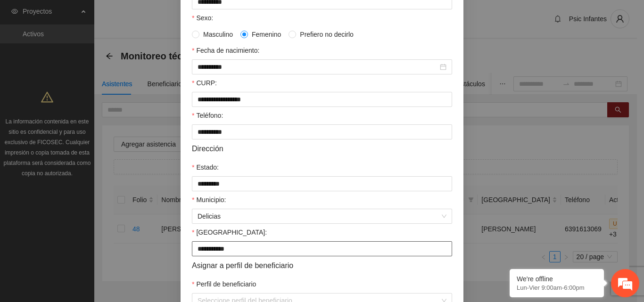 Image resolution: width=644 pixels, height=302 pixels. I want to click on label: Sexo:, so click(203, 18).